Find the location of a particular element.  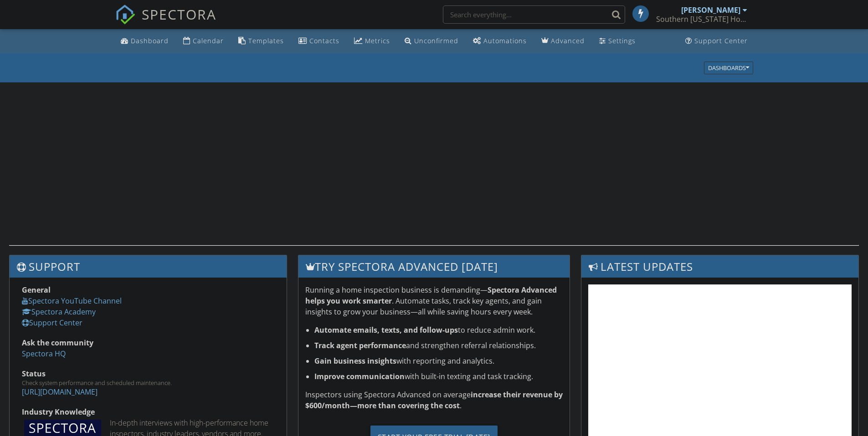

div: Check system performance and scheduled maintenance. is located at coordinates (148, 383).